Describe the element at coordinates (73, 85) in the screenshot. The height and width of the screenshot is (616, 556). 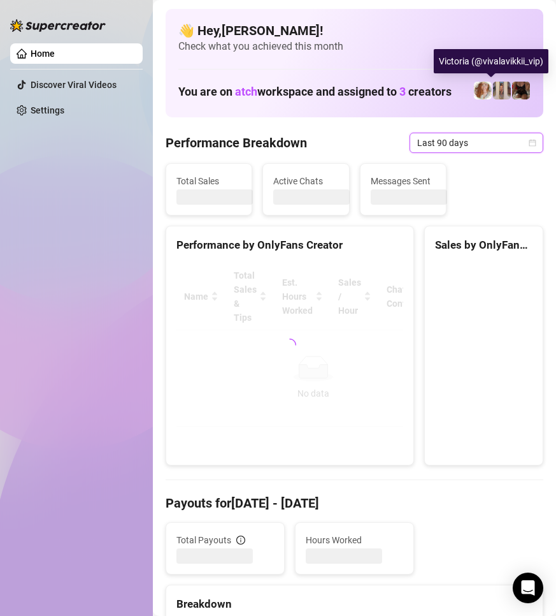
I see `a: Discover Viral Videos` at that location.